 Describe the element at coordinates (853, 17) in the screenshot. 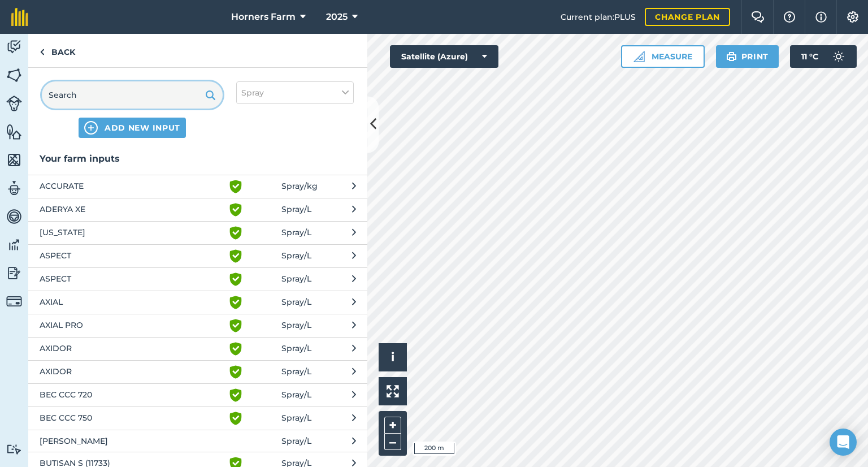

I see `img: A cog icon` at that location.